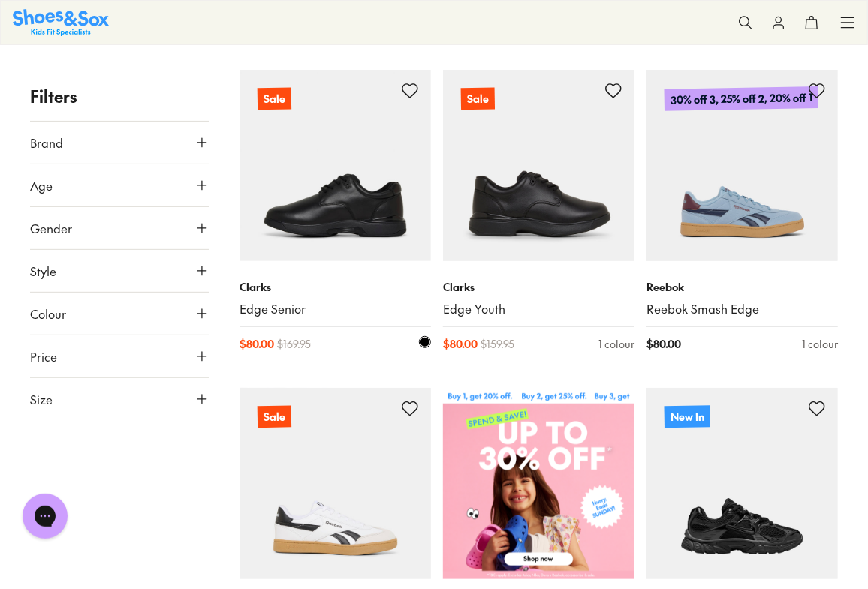 This screenshot has width=868, height=589. Describe the element at coordinates (120, 96) in the screenshot. I see `p: Filters` at that location.